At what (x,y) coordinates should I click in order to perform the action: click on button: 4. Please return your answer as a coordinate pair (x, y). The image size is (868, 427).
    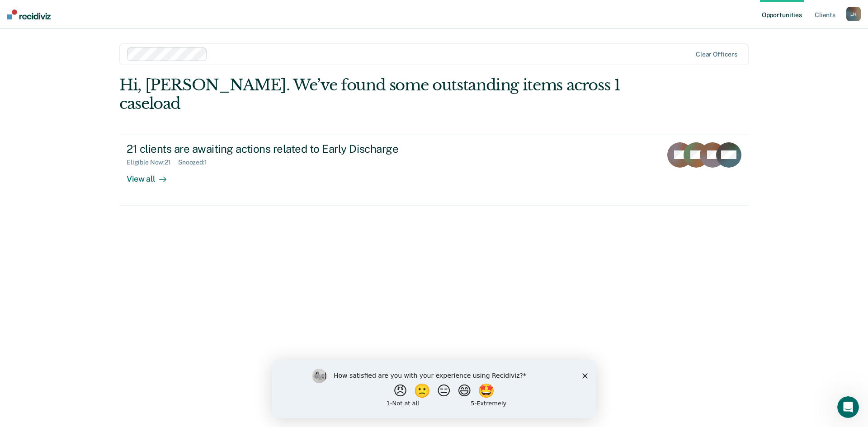
    Looking at the image, I should click on (193, 31).